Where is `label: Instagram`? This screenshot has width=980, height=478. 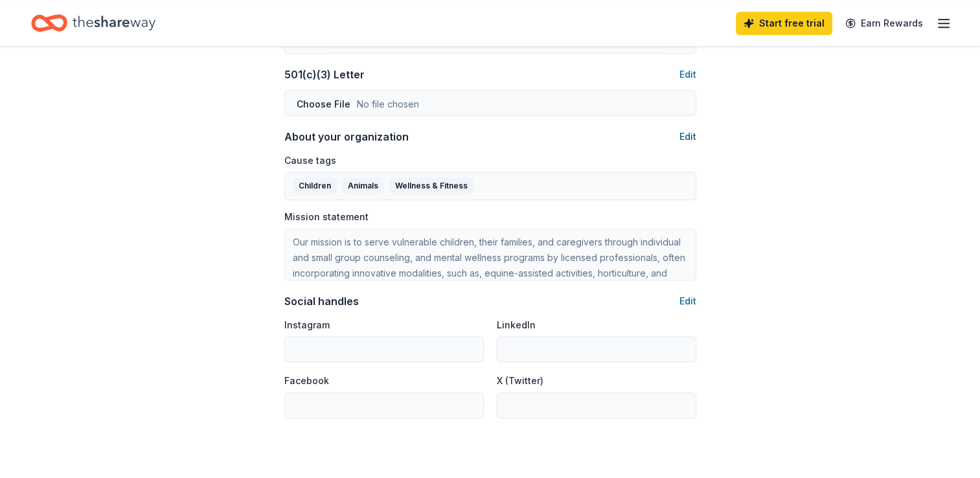 label: Instagram is located at coordinates (307, 325).